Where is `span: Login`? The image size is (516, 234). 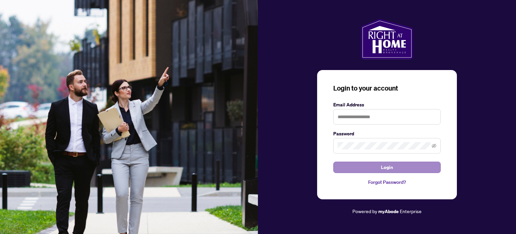
span: Login is located at coordinates (387, 167).